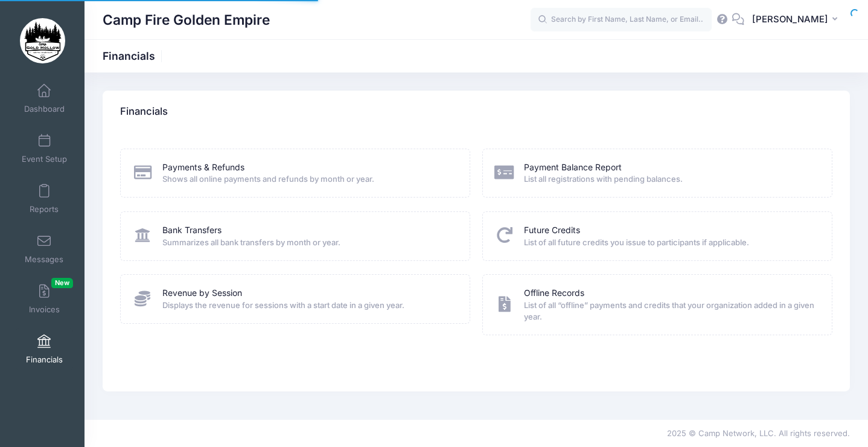  What do you see at coordinates (192, 230) in the screenshot?
I see `a: Bank Transfers` at bounding box center [192, 230].